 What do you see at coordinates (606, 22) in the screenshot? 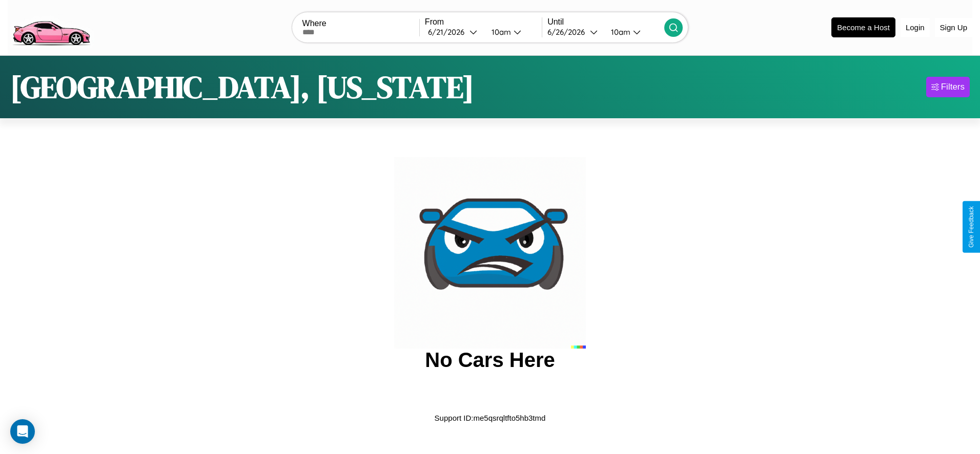
I see `label: Until` at bounding box center [606, 22].